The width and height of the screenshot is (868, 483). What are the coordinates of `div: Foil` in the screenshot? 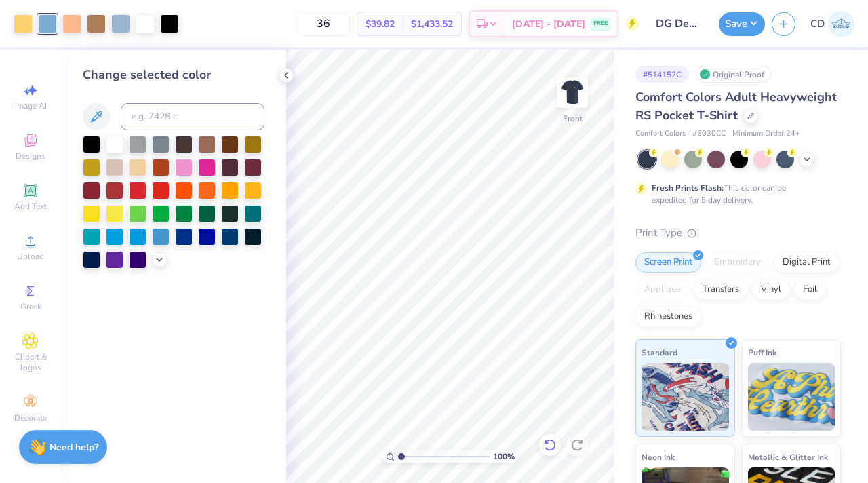 It's located at (810, 290).